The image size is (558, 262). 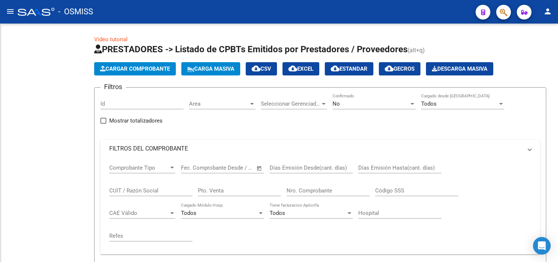 I want to click on input: Fecha fin, so click(x=235, y=168).